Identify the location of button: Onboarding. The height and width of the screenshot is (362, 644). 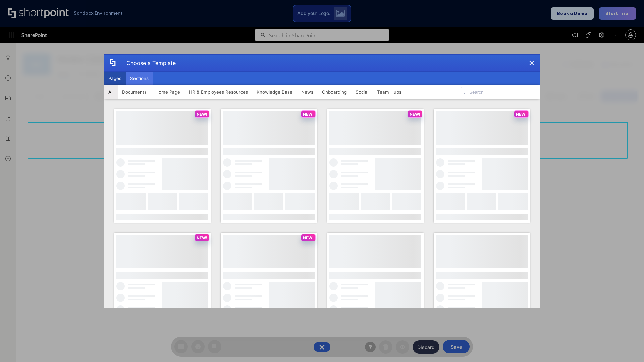
(335, 92).